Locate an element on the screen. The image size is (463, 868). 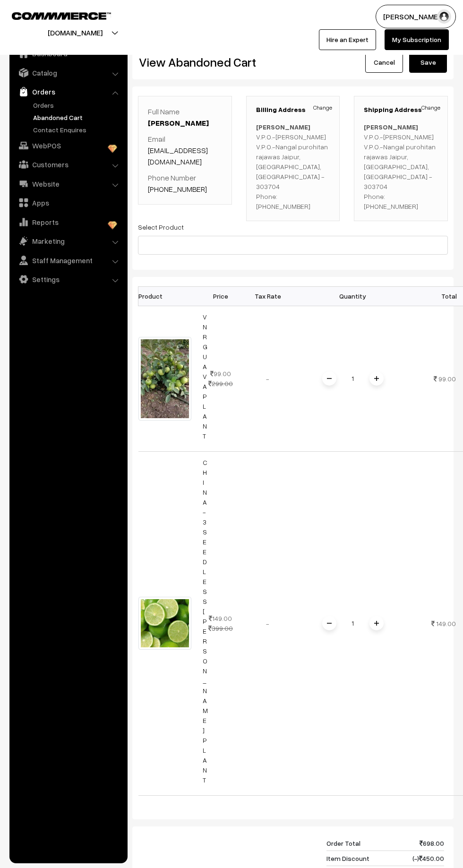
th: Price is located at coordinates (220, 296).